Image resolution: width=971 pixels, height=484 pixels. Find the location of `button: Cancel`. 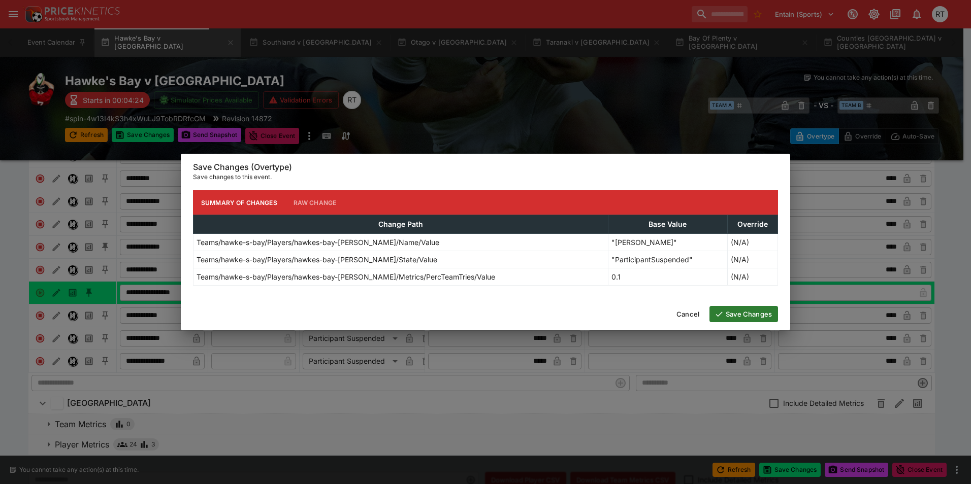

button: Cancel is located at coordinates (688, 314).